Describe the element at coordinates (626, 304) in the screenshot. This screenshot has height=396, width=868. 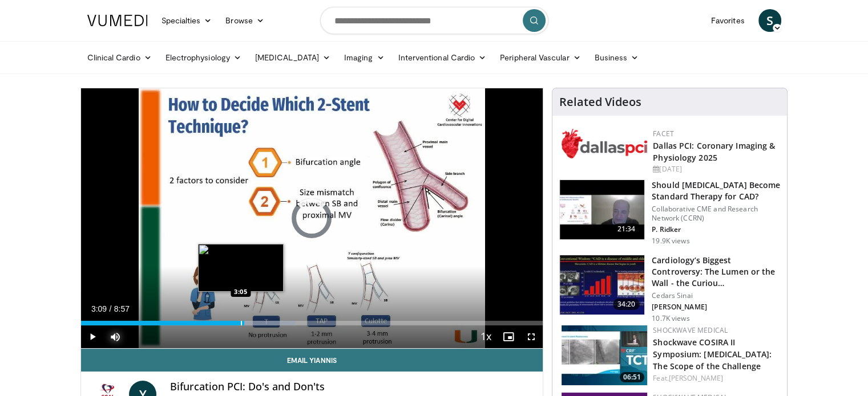
I see `span: 34:20` at that location.